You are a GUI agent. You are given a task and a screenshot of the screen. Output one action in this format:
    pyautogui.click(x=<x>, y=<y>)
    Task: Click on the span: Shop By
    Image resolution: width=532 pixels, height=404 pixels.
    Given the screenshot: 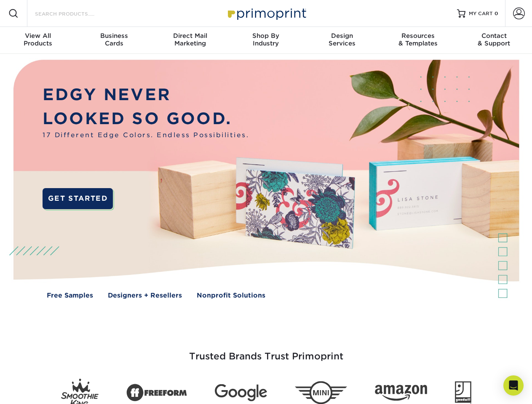 What is the action you would take?
    pyautogui.click(x=266, y=36)
    